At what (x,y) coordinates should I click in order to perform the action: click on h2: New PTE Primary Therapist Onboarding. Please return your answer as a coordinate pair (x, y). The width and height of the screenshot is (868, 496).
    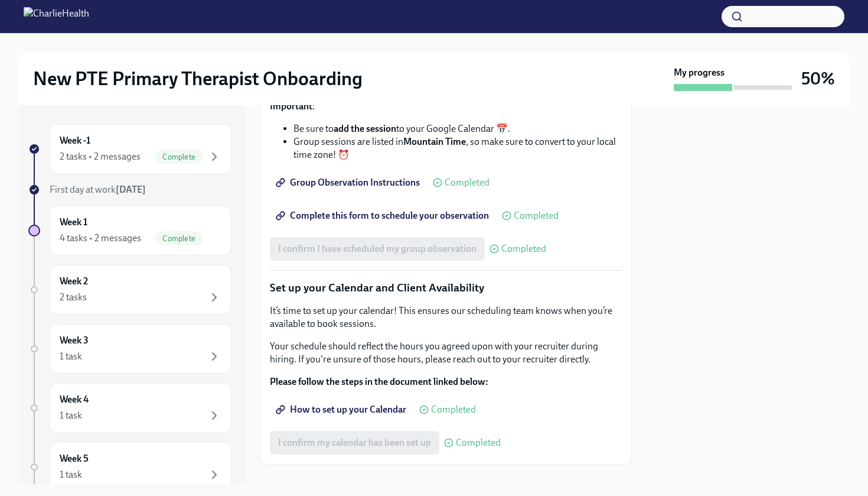
    Looking at the image, I should click on (198, 79).